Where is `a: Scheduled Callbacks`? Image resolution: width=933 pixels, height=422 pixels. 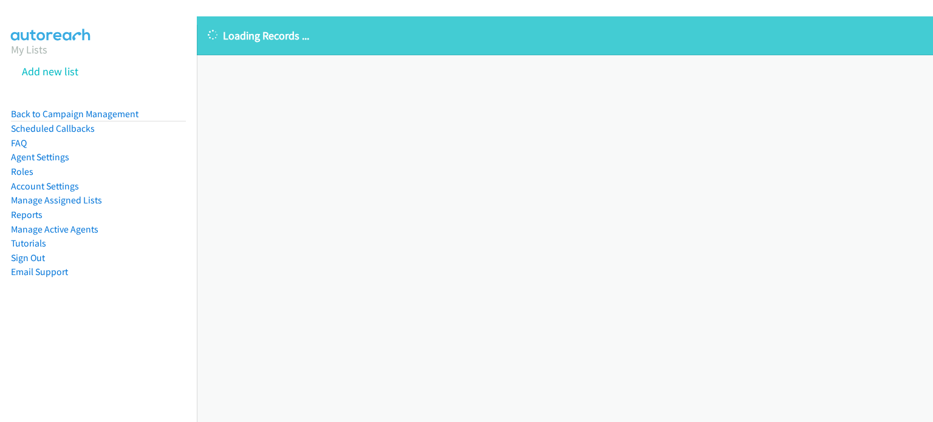 a: Scheduled Callbacks is located at coordinates (53, 128).